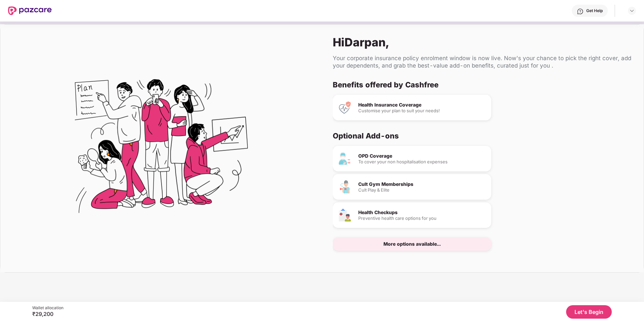 The width and height of the screenshot is (644, 322). I want to click on img: New Pazcare Logo, so click(30, 11).